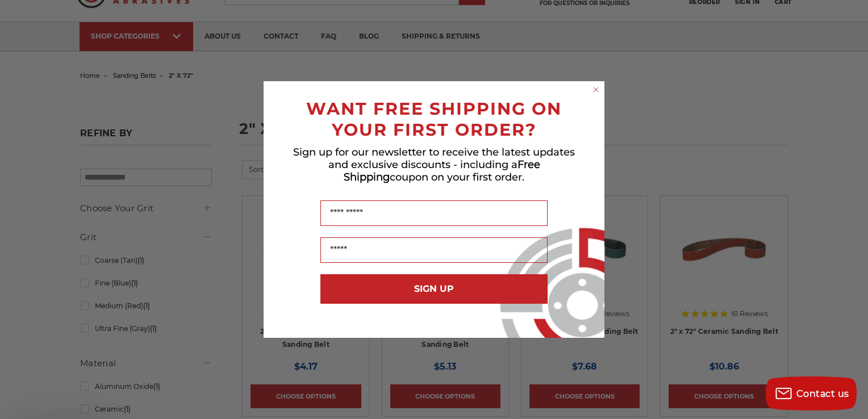 Image resolution: width=868 pixels, height=419 pixels. What do you see at coordinates (596, 90) in the screenshot?
I see `button: Close dialog` at bounding box center [596, 90].